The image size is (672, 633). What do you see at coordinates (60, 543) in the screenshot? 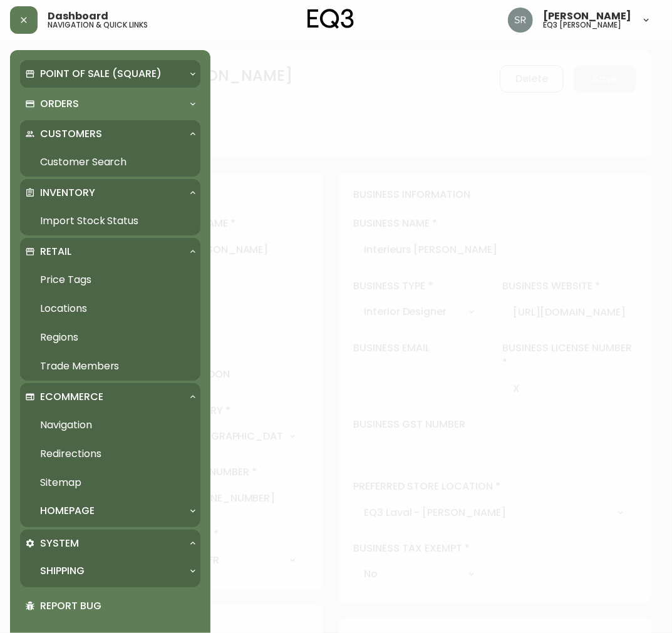
I see `p: System` at bounding box center [60, 543].